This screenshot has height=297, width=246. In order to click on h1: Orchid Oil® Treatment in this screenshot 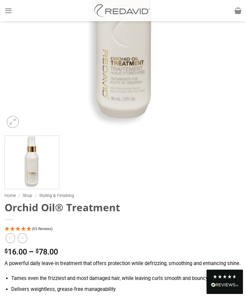, I will do `click(123, 207)`.